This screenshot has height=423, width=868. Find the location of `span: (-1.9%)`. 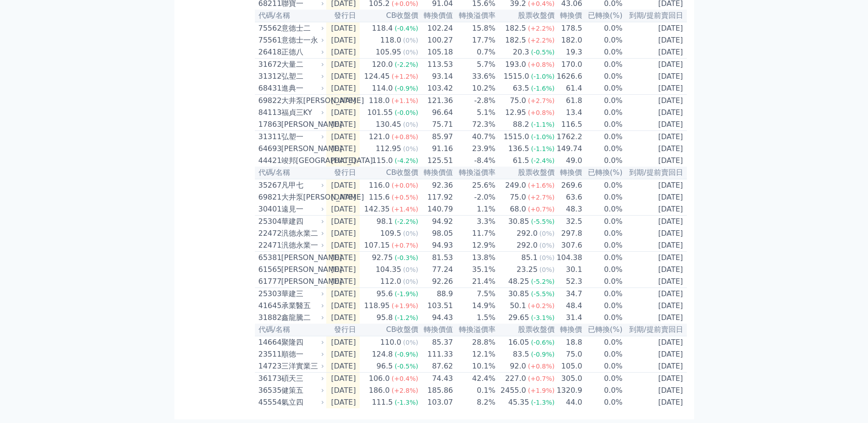

span: (-1.9%) is located at coordinates (406, 294).